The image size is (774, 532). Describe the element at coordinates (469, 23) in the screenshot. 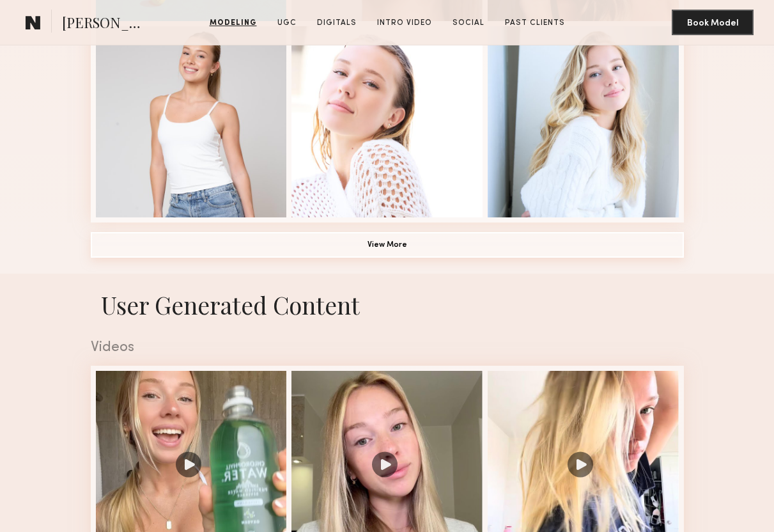

I see `a: Social` at that location.